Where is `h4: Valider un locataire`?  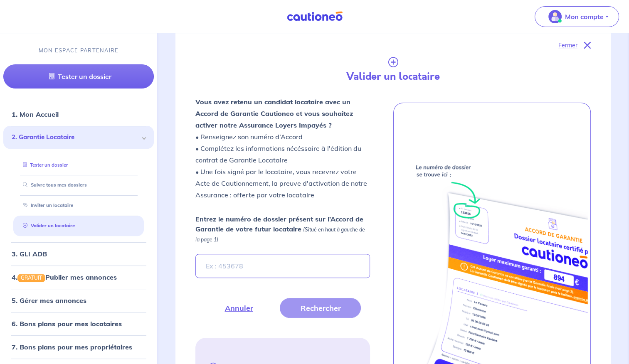 h4: Valider un locataire is located at coordinates (393, 76).